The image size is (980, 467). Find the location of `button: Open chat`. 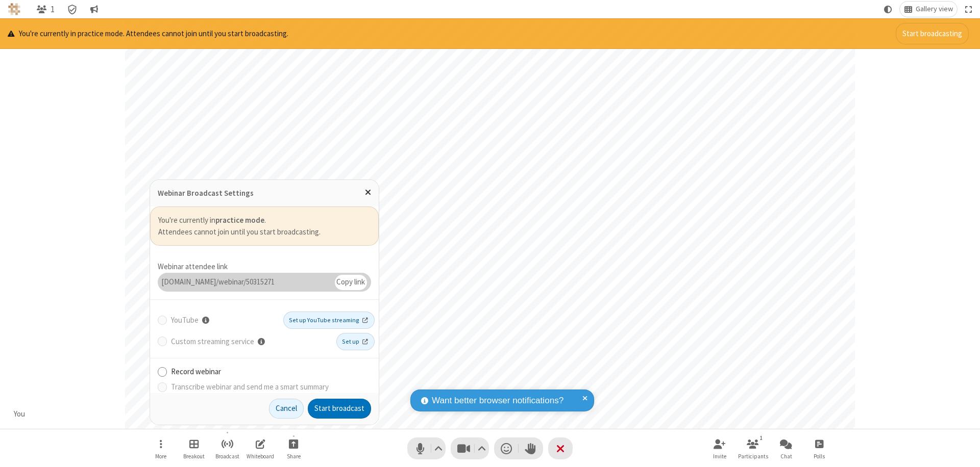

button: Open chat is located at coordinates (786, 448).